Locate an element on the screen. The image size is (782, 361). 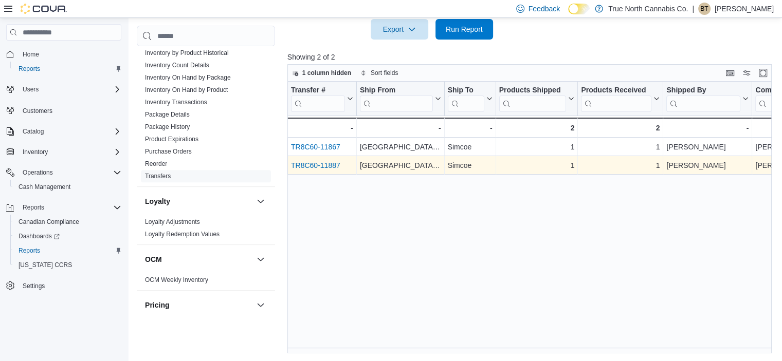
button: Sort fields is located at coordinates (379, 73).